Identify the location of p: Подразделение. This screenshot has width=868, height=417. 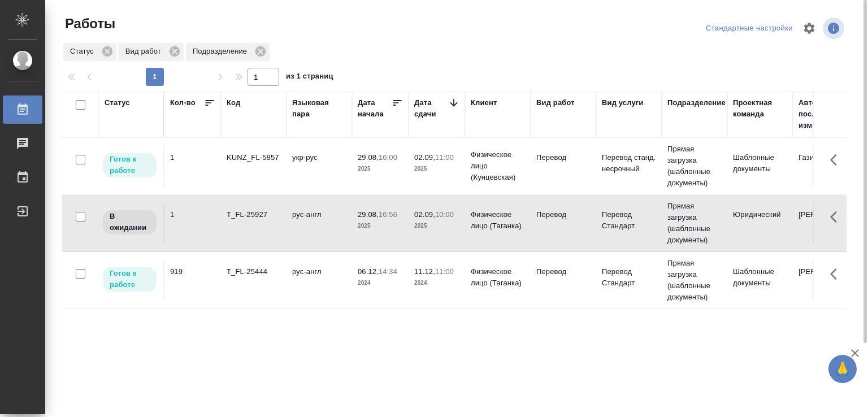
(222, 51).